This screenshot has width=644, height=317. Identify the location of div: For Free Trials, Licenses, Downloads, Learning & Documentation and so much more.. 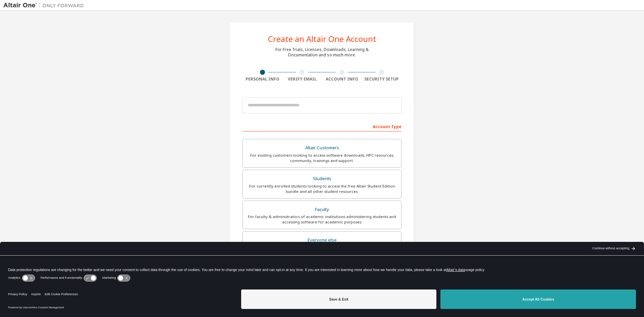
(322, 52).